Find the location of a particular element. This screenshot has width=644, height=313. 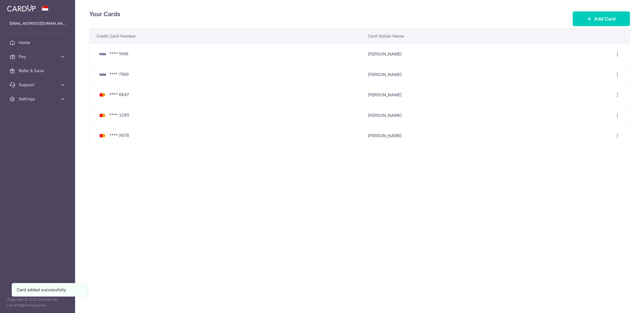

span: Refer & Save is located at coordinates (38, 71).